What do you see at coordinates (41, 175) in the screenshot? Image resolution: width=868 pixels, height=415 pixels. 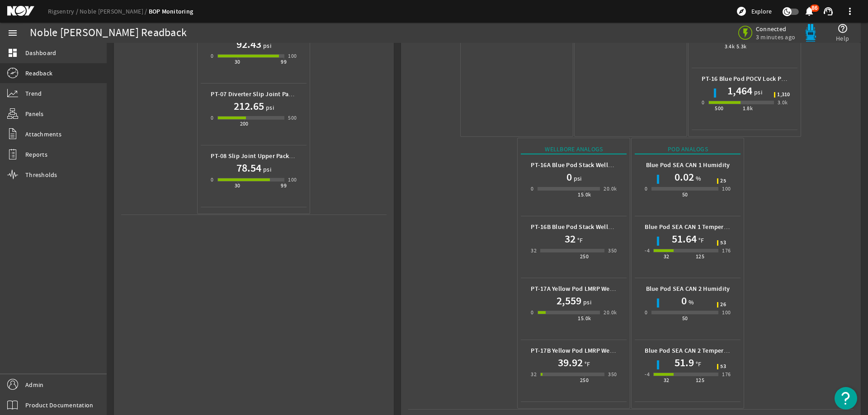 I see `span: Thresholds` at bounding box center [41, 175].